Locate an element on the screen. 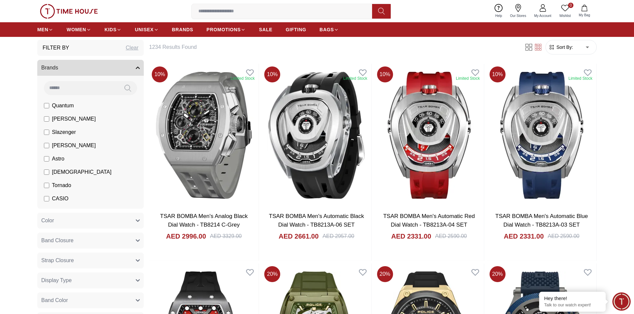  span: BRANDS is located at coordinates (183, 30).